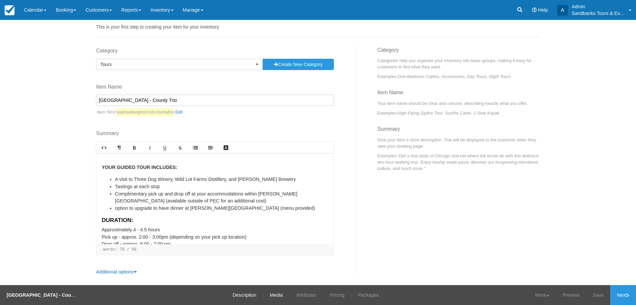  What do you see at coordinates (215, 100) in the screenshot?
I see `input: Enter a new Item Name` at bounding box center [215, 100].